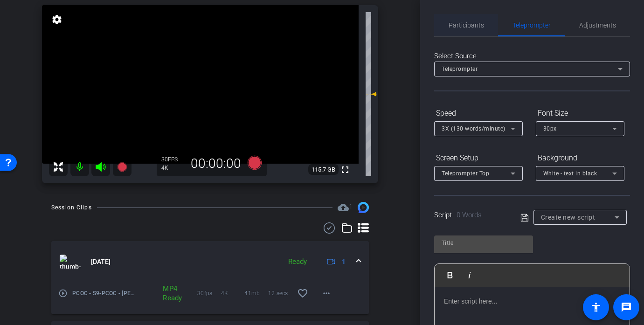 The height and width of the screenshot is (325, 644). Describe the element at coordinates (371, 94) in the screenshot. I see `mat-icon: 0 dB` at that location.